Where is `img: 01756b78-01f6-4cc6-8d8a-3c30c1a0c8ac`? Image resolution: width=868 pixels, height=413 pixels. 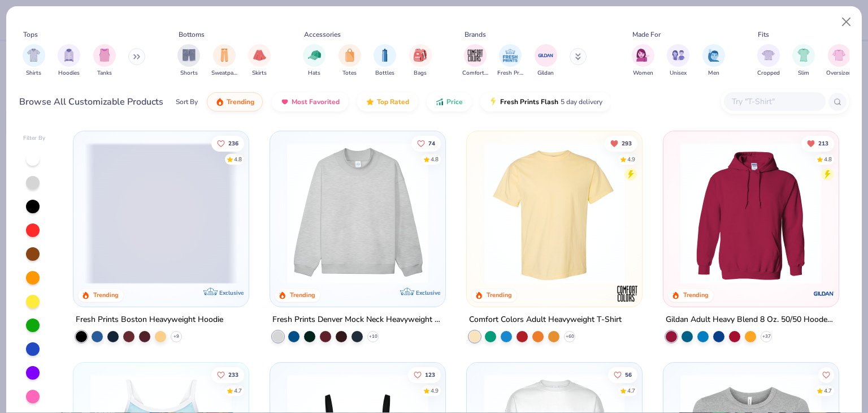 img: 01756b78-01f6-4cc6-8d8a-3c30c1a0c8ac is located at coordinates (751, 213).